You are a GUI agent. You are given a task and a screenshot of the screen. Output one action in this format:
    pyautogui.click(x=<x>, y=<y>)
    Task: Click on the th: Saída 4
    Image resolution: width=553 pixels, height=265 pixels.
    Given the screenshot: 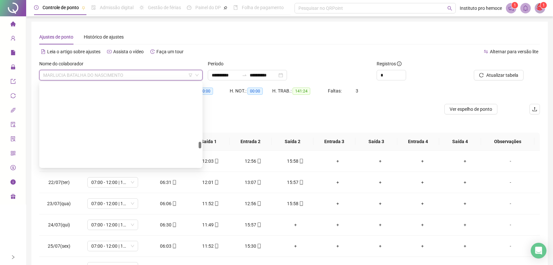 What is the action you would take?
    pyautogui.click(x=460, y=142)
    